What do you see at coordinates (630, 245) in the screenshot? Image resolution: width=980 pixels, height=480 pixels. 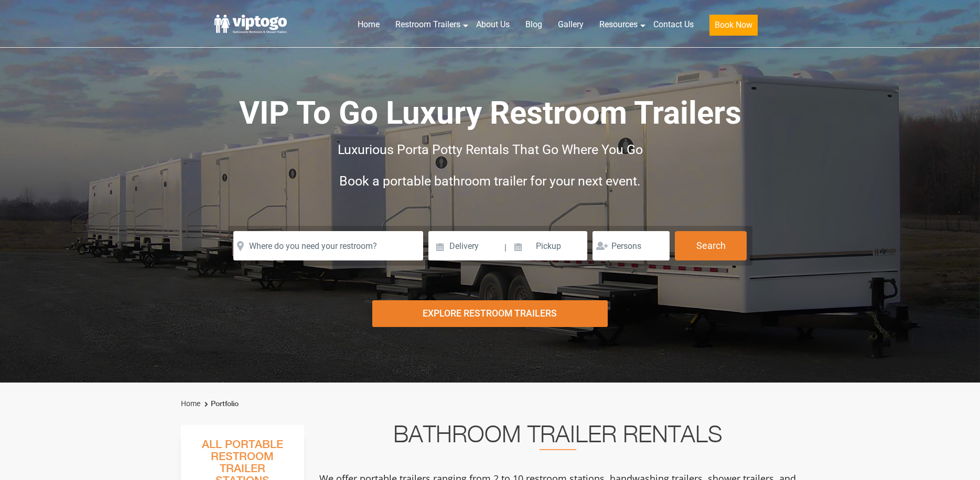 I see `input: Persons` at bounding box center [630, 245].